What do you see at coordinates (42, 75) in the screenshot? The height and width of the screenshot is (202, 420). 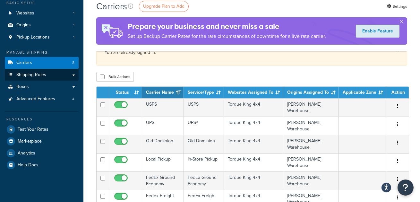 I see `li: Shipping Rules` at bounding box center [42, 75].